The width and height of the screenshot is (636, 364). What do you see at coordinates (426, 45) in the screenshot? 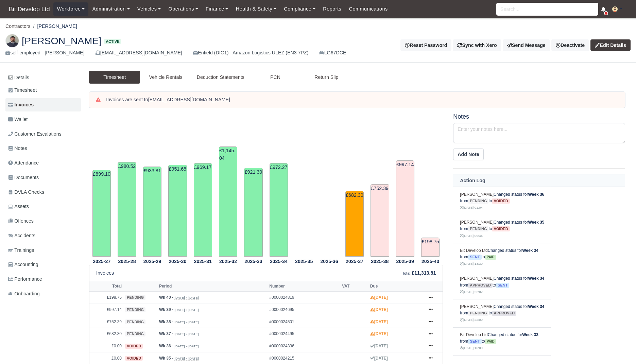
I see `button: Reset Password` at bounding box center [426, 45].